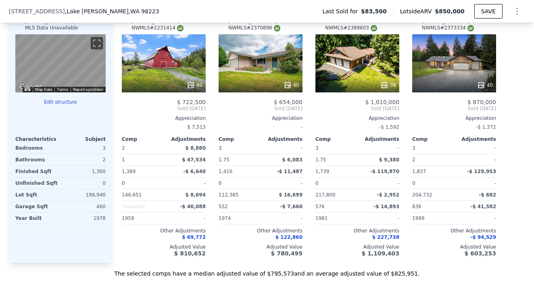 This screenshot has width=534, height=299. Describe the element at coordinates (194, 237) in the screenshot. I see `span: $ 69,772` at that location.